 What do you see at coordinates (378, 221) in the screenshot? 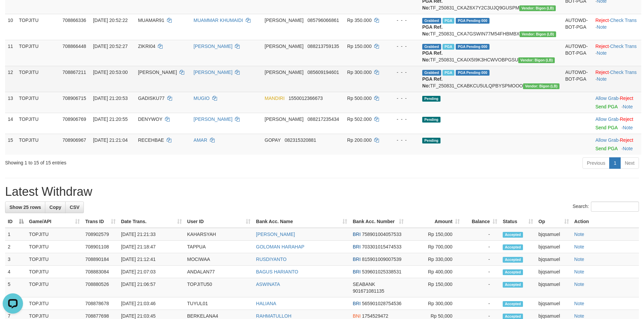
I see `th: Bank Acc. Number: activate to sort column ascending` at bounding box center [378, 221].